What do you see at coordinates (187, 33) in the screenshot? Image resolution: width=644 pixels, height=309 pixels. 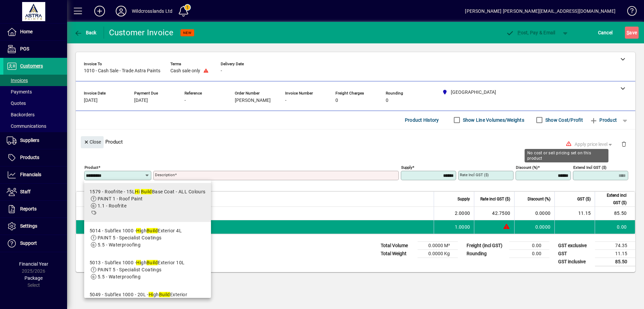 I see `span: NEW` at bounding box center [187, 33].